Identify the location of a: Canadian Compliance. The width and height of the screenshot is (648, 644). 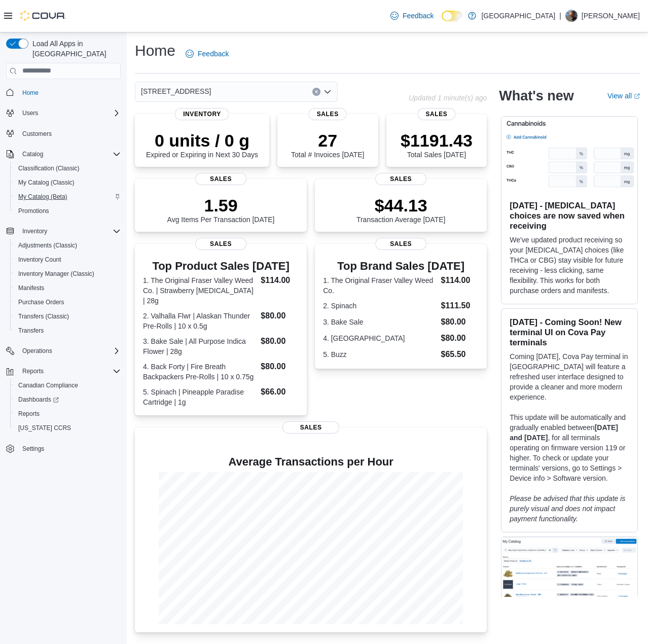
(48, 385).